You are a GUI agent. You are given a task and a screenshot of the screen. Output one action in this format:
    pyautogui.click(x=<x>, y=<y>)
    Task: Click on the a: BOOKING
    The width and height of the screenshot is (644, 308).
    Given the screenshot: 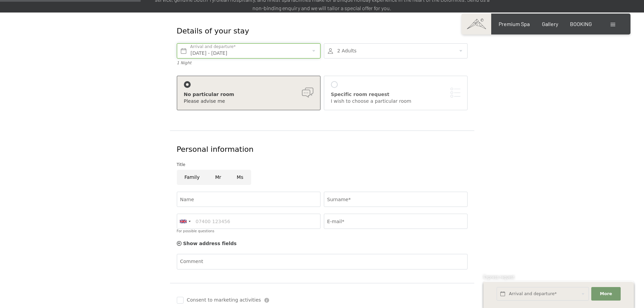 What is the action you would take?
    pyautogui.click(x=581, y=24)
    